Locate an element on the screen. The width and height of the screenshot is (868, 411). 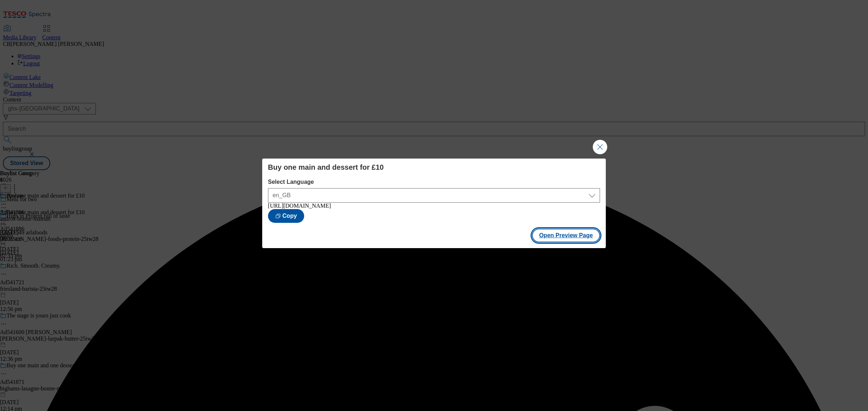
button: Copy is located at coordinates (286, 216).